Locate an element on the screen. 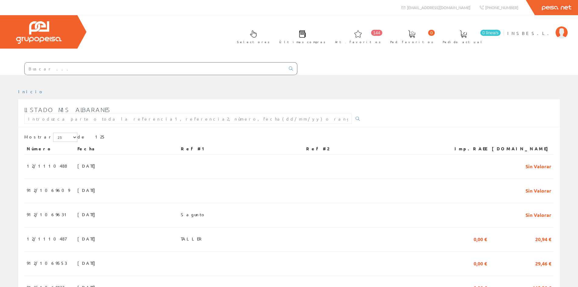  img: Grupo Peisa is located at coordinates (39, 32).